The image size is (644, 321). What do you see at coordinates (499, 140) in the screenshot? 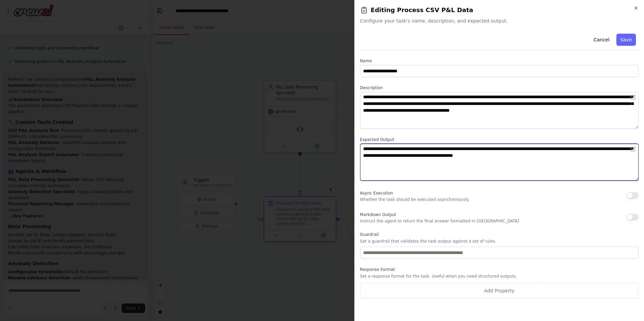
I see `label: Expected Output` at bounding box center [499, 140].